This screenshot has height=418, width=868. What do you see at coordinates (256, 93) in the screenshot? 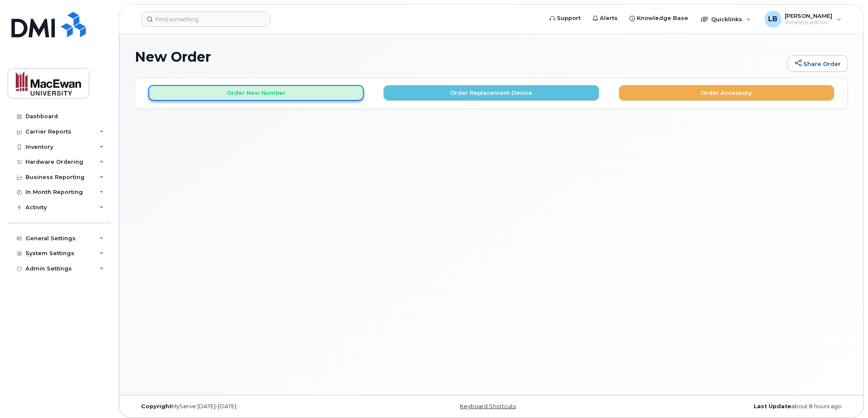
I see `button: Order New Number` at bounding box center [256, 93].